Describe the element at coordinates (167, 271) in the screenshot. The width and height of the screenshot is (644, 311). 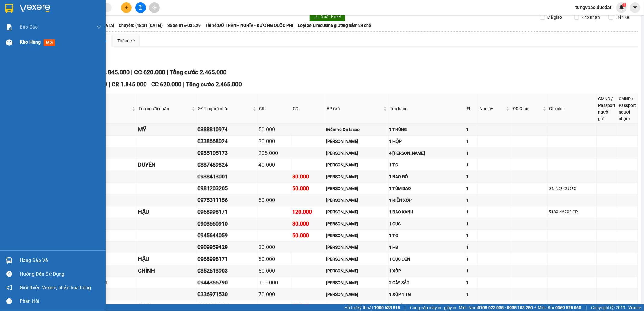
I see `td: CHÍNH` at that location.